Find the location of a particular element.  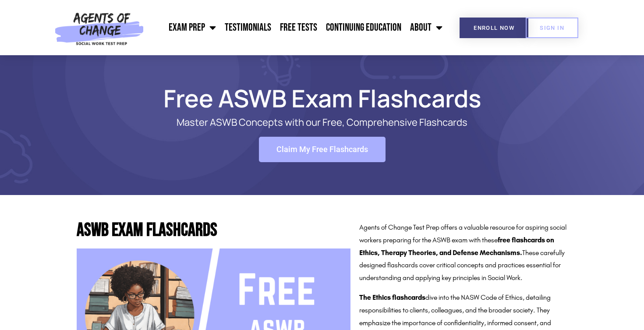

strong: free flashcards on Ethics, Therapy Theories, and Defense Mechanisms. is located at coordinates (456, 246).